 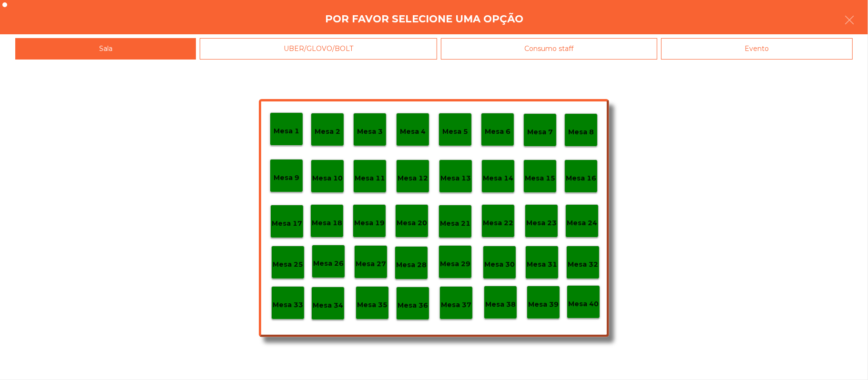 What do you see at coordinates (549, 49) in the screenshot?
I see `div: Consumo staff` at bounding box center [549, 49].